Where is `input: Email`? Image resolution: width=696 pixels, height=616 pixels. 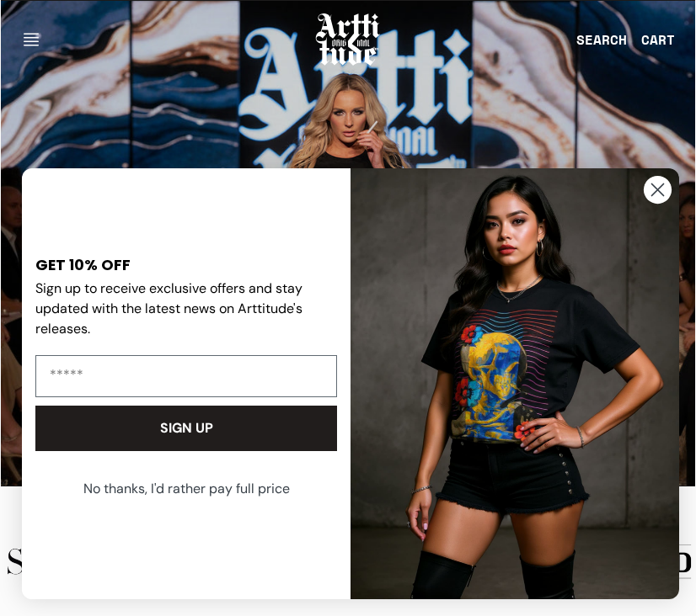
input: Email is located at coordinates (187, 377).